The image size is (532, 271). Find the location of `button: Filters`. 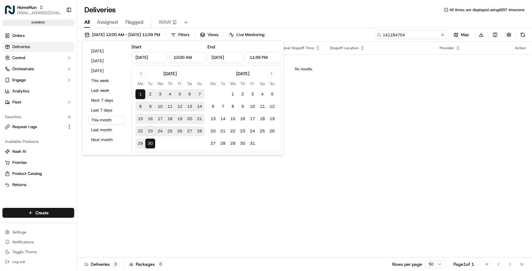

button: Filters is located at coordinates (180, 35).